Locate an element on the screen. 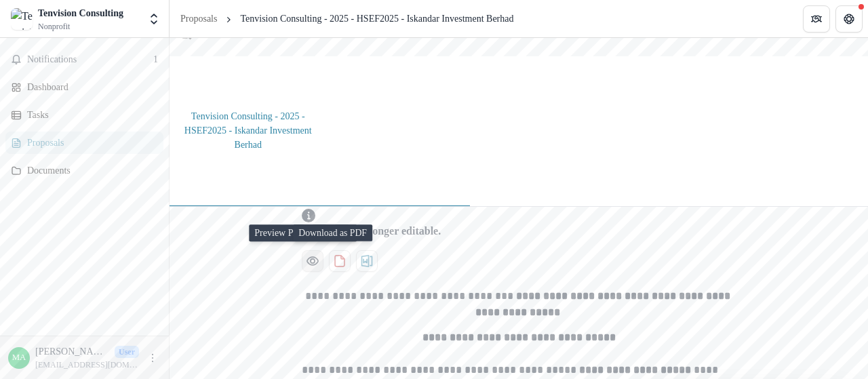 Image resolution: width=868 pixels, height=379 pixels. a: Documents is located at coordinates (84, 170).